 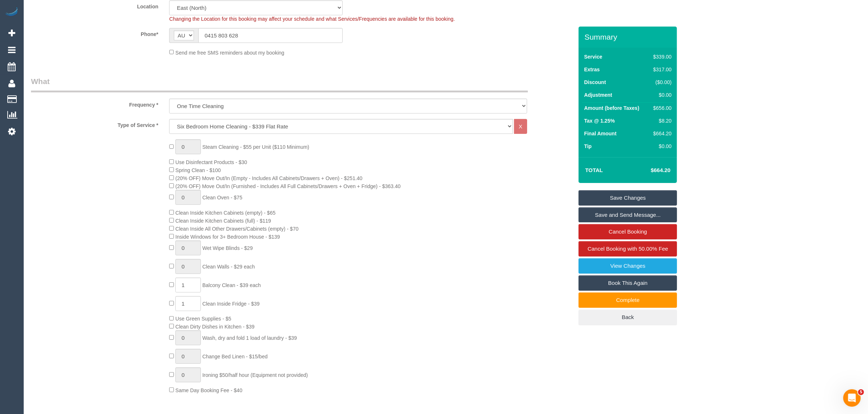 I want to click on span: Clean Inside All Other Drawers/Cabinets (empty) - $70, so click(x=237, y=229).